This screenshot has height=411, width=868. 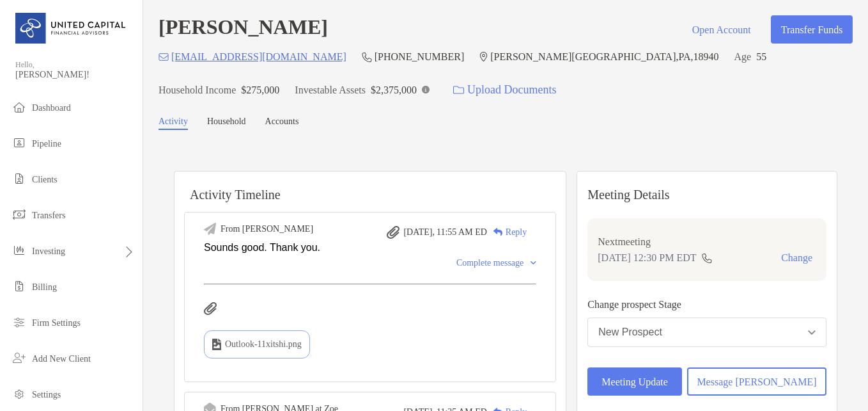 I want to click on span: Dashboard, so click(x=51, y=108).